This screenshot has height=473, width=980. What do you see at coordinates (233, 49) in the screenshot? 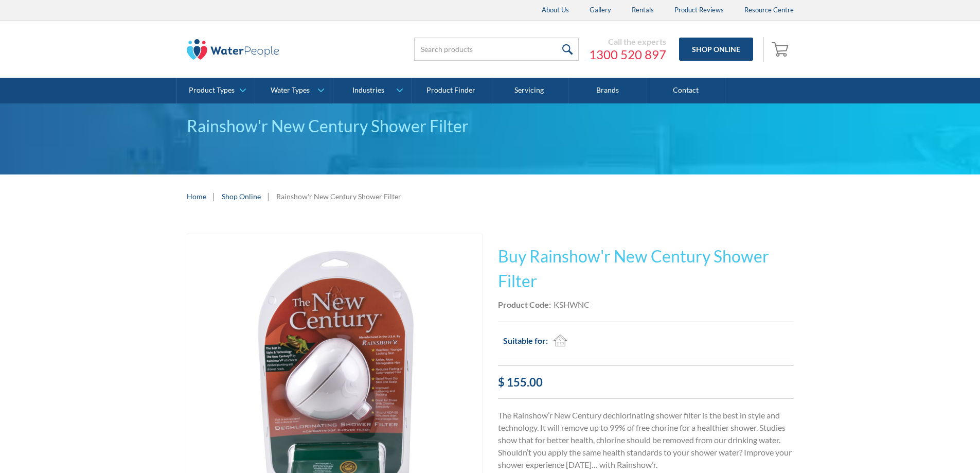
I see `img: The Water People` at bounding box center [233, 49].